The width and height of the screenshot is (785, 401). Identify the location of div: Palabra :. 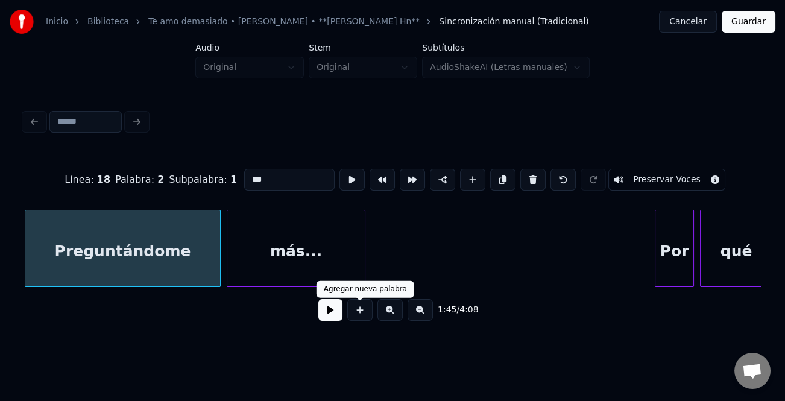
(139, 180).